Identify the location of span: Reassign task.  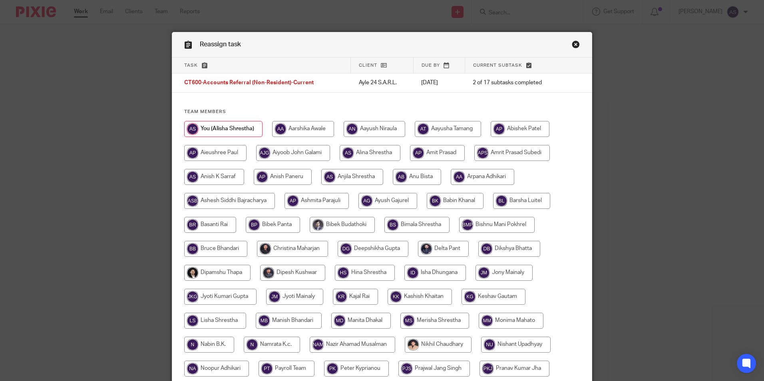
(220, 44).